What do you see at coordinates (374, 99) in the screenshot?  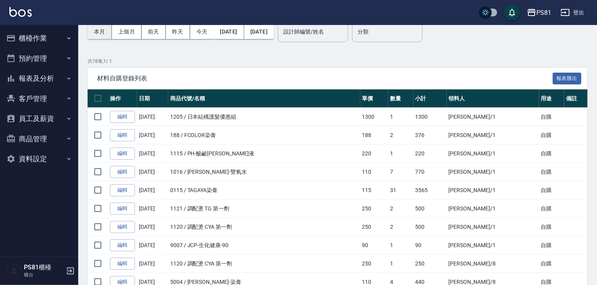 I see `th: 單價` at bounding box center [374, 99].